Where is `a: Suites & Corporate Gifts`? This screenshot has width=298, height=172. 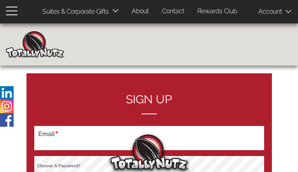
a: Suites & Corporate Gifts is located at coordinates (74, 12).